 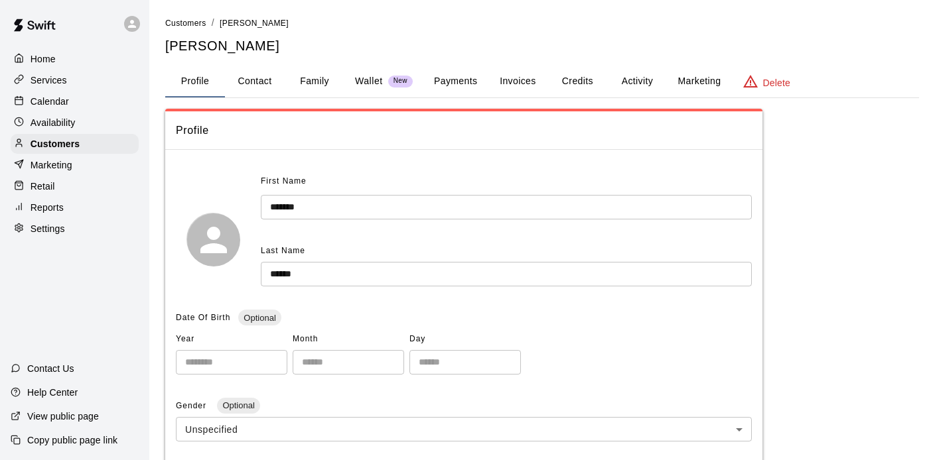 I want to click on p: Customers, so click(x=55, y=144).